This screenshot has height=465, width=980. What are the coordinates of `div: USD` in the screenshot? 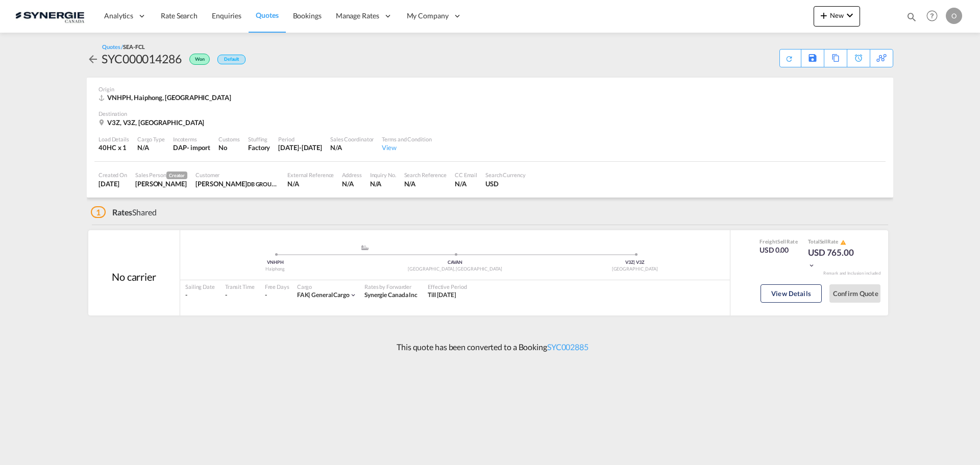 It's located at (505, 183).